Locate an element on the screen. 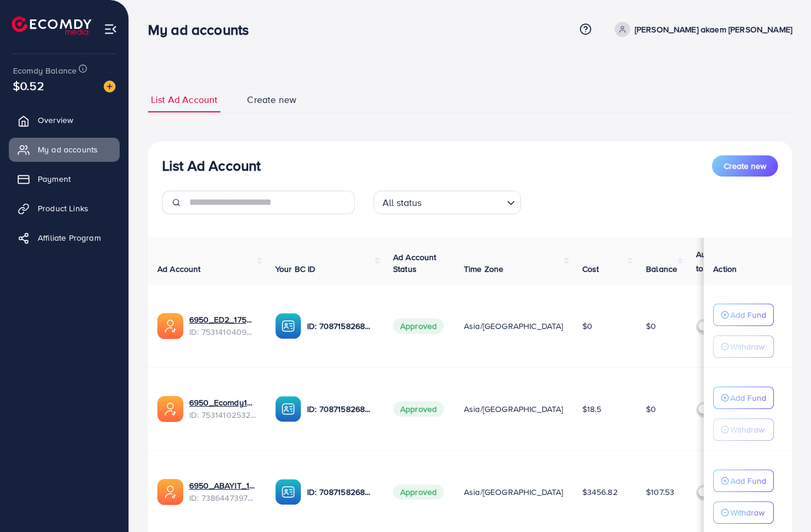  span: Overview is located at coordinates (55, 120).